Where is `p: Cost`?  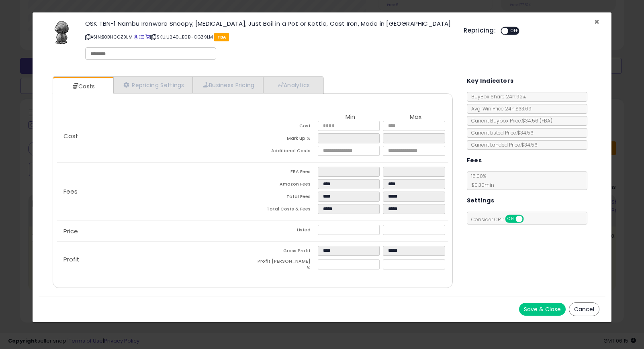 p: Cost is located at coordinates (155, 136).